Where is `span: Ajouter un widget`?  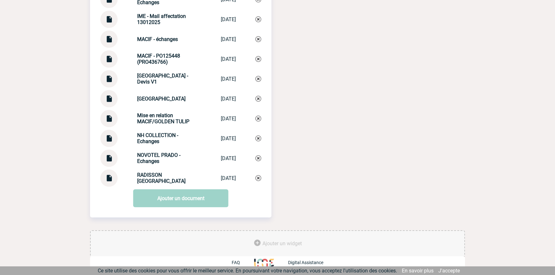 span: Ajouter un widget is located at coordinates (282, 244).